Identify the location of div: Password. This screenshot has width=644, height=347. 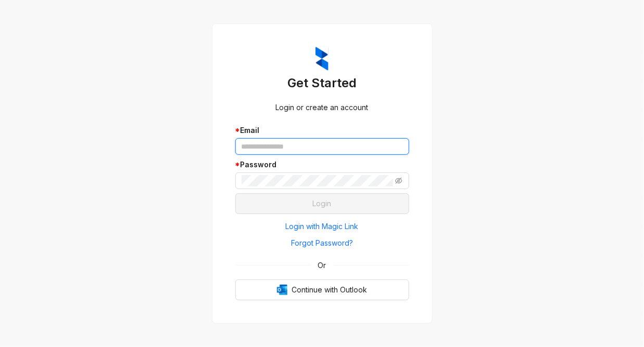
(322, 165).